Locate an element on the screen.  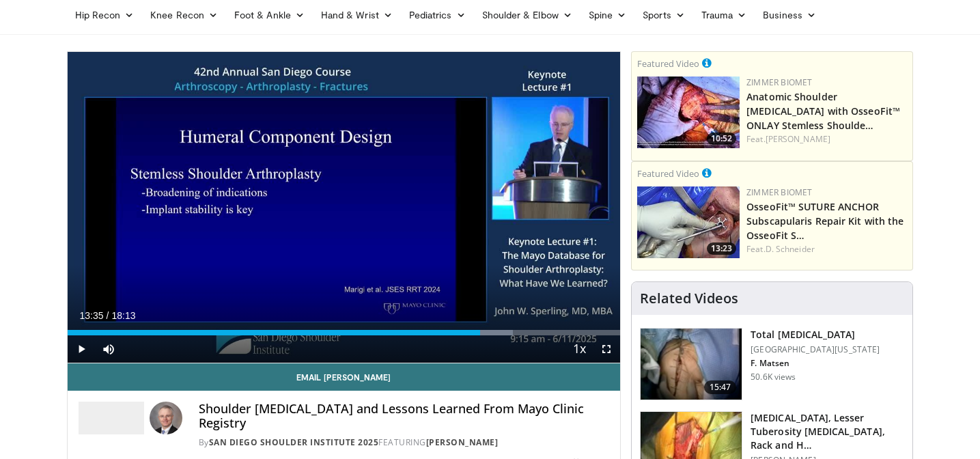
div: By FEATURING is located at coordinates (404, 443).